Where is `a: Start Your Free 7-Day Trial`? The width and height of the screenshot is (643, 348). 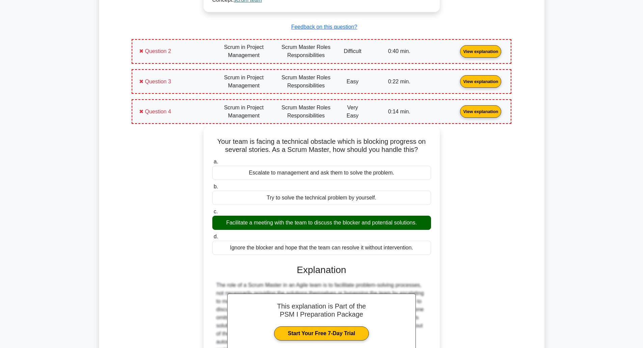
a: Start Your Free 7-Day Trial is located at coordinates (321, 334).